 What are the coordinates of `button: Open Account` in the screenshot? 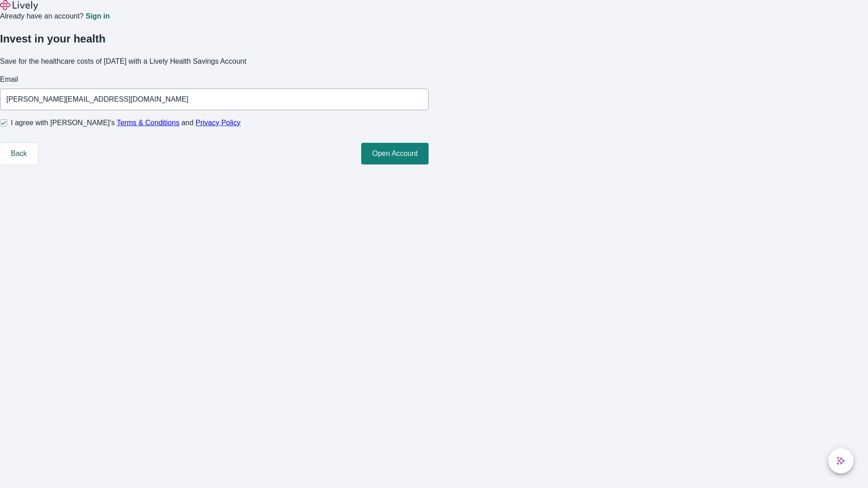 It's located at (395, 154).